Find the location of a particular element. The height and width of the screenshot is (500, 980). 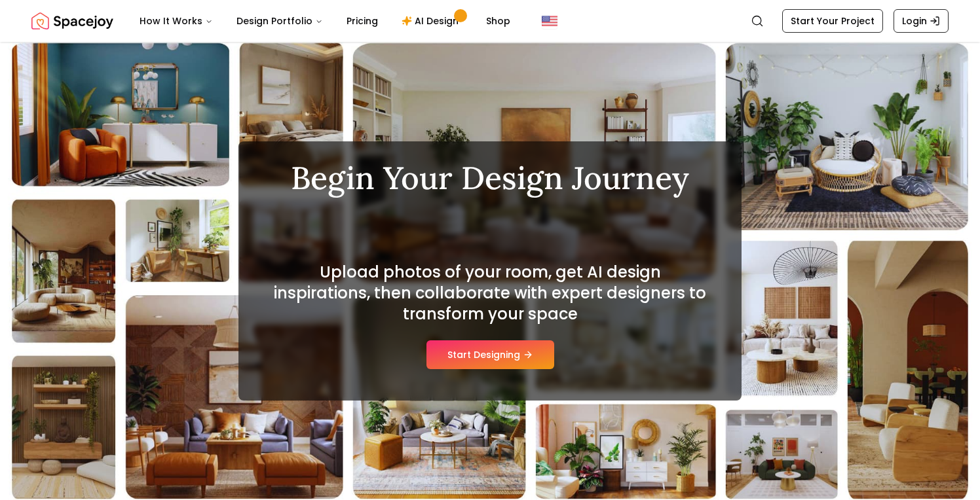

a: Start Your Project is located at coordinates (832, 21).